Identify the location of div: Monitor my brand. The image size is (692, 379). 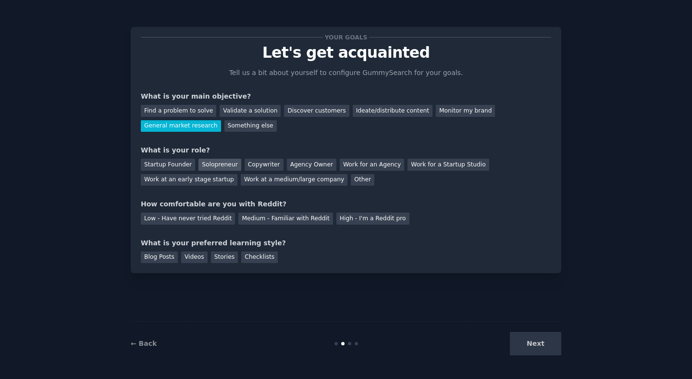
(465, 111).